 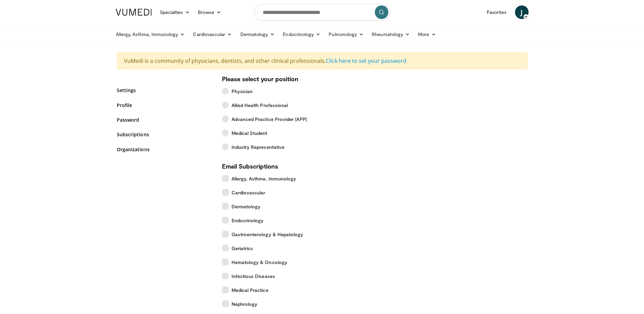 What do you see at coordinates (301, 34) in the screenshot?
I see `a: Endocrinology` at bounding box center [301, 34].